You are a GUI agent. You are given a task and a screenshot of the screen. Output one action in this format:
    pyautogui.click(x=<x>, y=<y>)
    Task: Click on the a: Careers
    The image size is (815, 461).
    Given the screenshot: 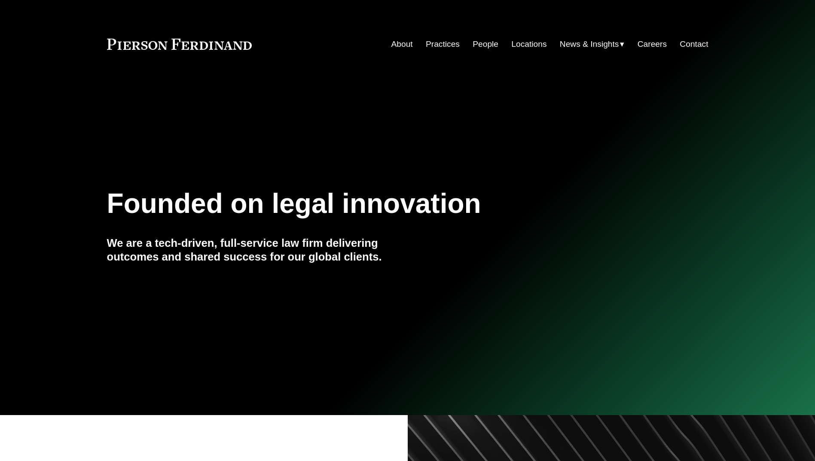 What is the action you would take?
    pyautogui.click(x=652, y=44)
    